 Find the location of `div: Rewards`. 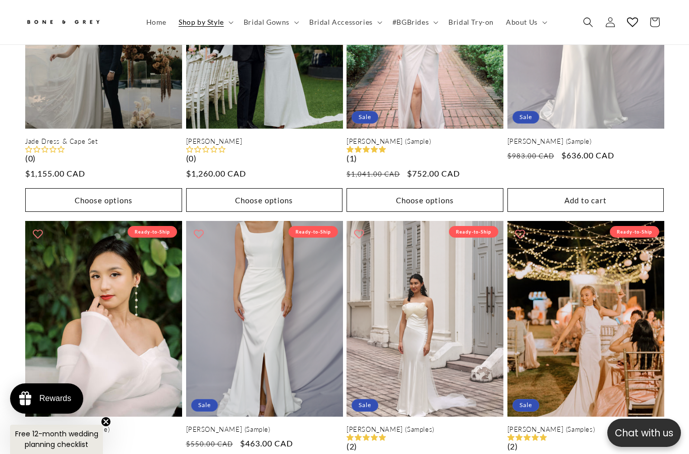

div: Rewards is located at coordinates (55, 398).